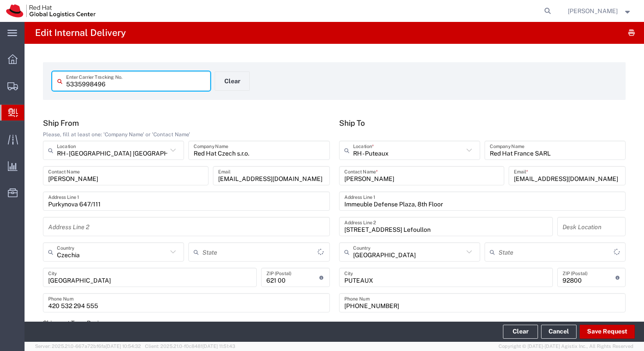 Image resolution: width=644 pixels, height=351 pixels. Describe the element at coordinates (186, 122) in the screenshot. I see `h5: Ship From` at that location.